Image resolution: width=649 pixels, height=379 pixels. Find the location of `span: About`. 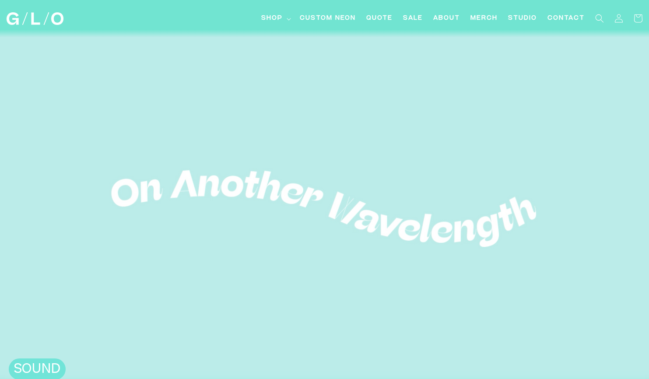

span: About is located at coordinates (447, 18).